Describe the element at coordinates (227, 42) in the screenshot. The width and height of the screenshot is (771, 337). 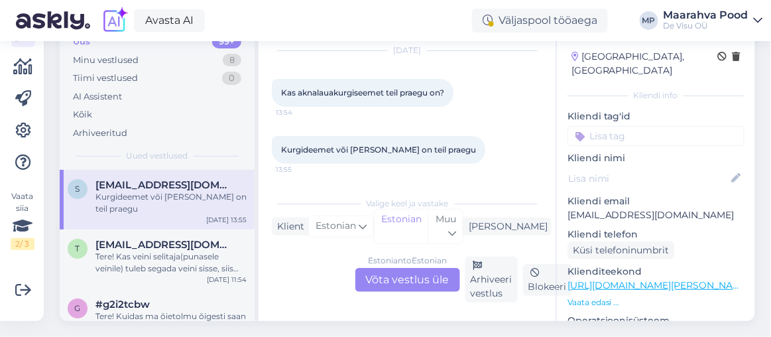
I see `div: 99+` at that location.